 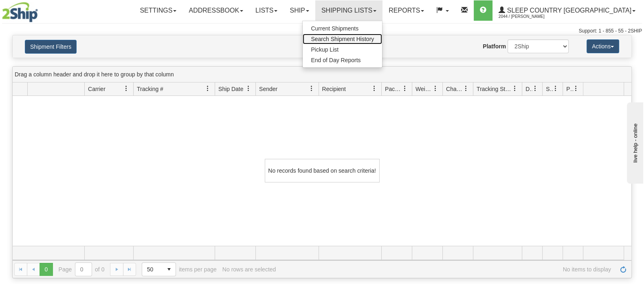 I want to click on a: Tracking Status filter column settings, so click(x=514, y=89).